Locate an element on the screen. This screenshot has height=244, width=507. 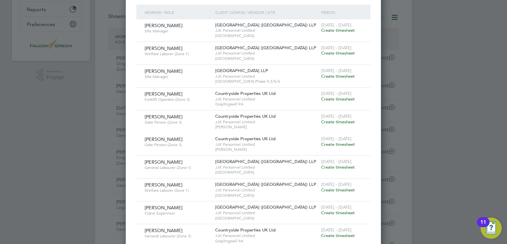
button: Open Resource Center, 11 new notifications is located at coordinates (491, 228).